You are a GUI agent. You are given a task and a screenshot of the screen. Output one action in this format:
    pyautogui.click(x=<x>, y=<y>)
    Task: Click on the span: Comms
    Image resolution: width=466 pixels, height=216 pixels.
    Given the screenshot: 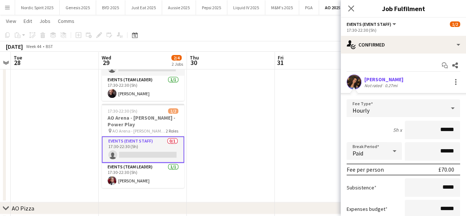 What is the action you would take?
    pyautogui.click(x=66, y=21)
    